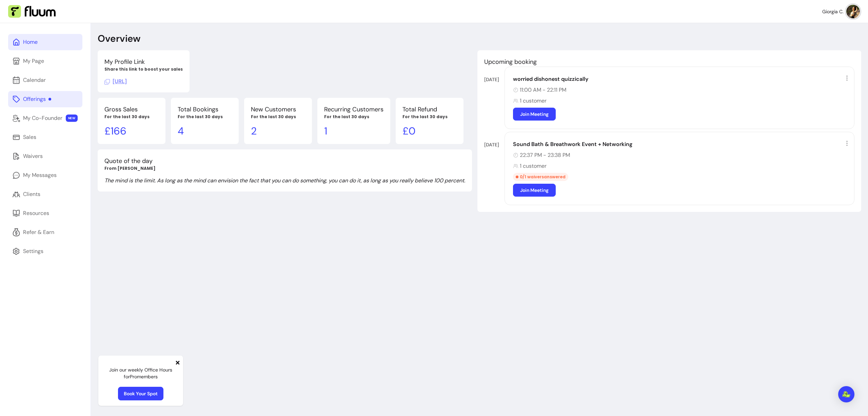 This screenshot has height=416, width=868. What do you see at coordinates (45, 156) in the screenshot?
I see `a: Waivers` at bounding box center [45, 156].